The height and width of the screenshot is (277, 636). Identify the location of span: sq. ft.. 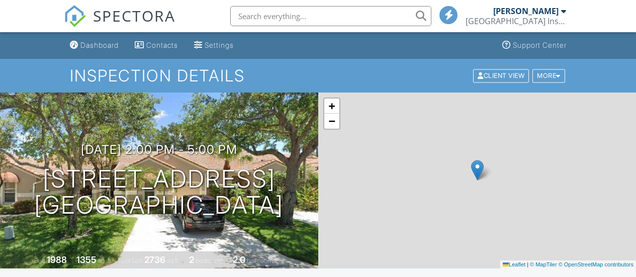
(105, 260).